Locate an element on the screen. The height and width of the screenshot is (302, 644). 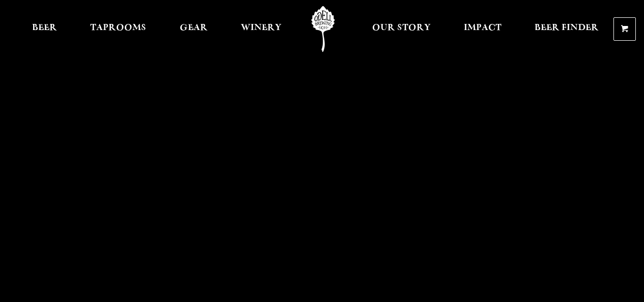
span: Our Story is located at coordinates (401, 28).